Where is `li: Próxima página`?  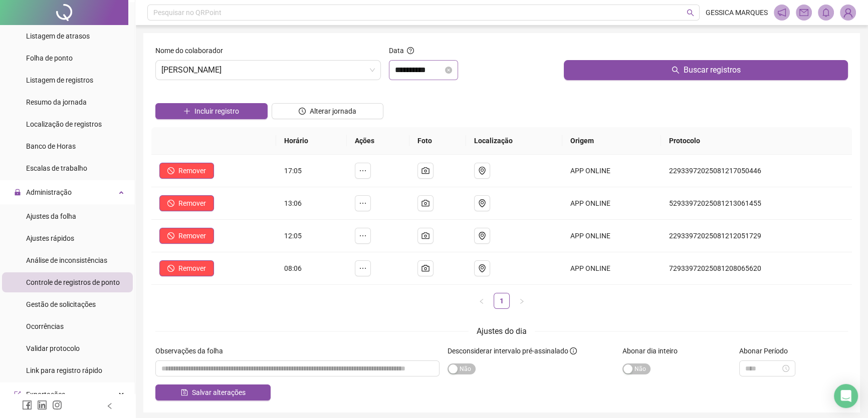 li: Próxima página is located at coordinates (522, 301).